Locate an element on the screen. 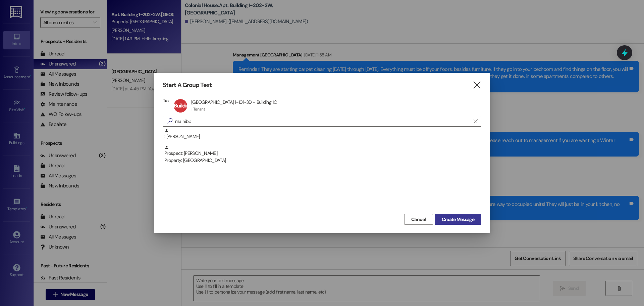 This screenshot has width=644, height=306. button: Create Message is located at coordinates (458, 219).